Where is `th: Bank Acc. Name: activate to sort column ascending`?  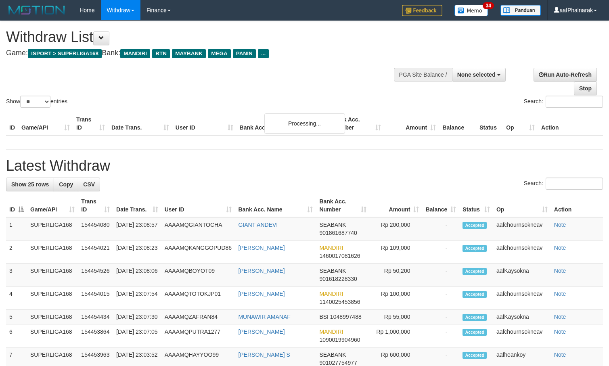
th: Bank Acc. Name: activate to sort column ascending is located at coordinates (275, 205).